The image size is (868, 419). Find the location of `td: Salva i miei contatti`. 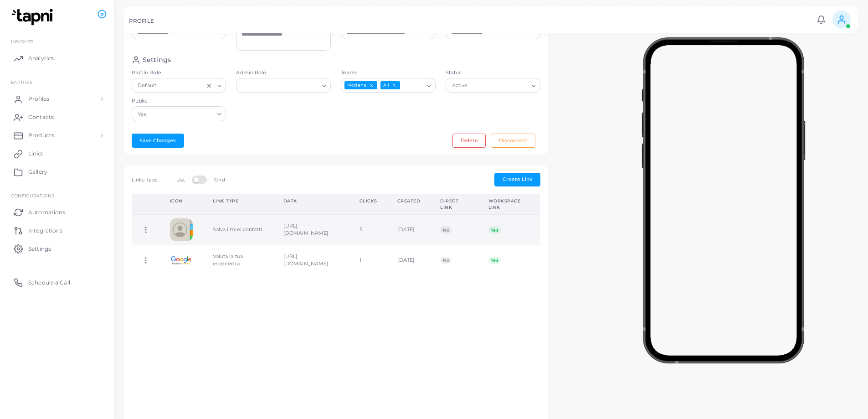

td: Salva i miei contatti is located at coordinates (237, 229).